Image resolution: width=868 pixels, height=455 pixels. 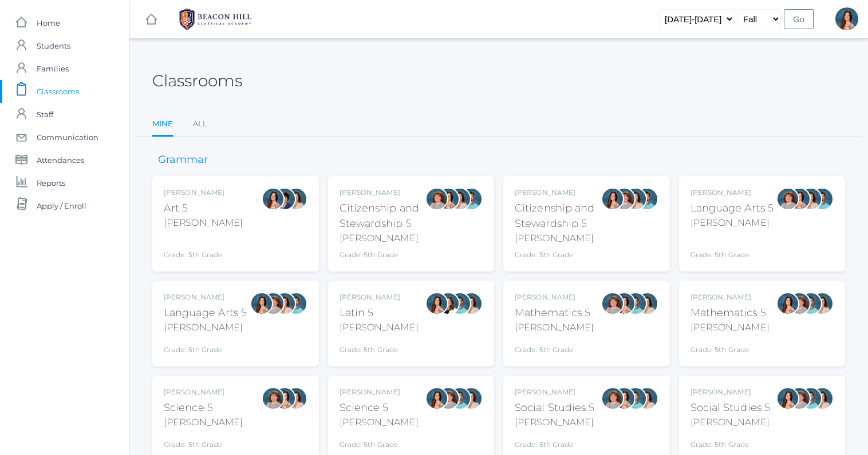 I want to click on h2: Classrooms, so click(x=197, y=80).